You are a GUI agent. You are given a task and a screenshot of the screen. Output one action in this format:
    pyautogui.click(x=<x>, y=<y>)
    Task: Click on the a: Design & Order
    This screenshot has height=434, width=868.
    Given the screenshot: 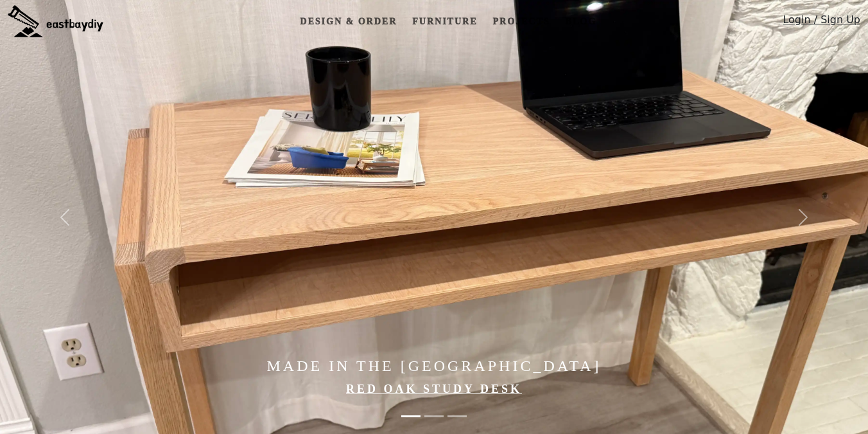 What is the action you would take?
    pyautogui.click(x=348, y=21)
    